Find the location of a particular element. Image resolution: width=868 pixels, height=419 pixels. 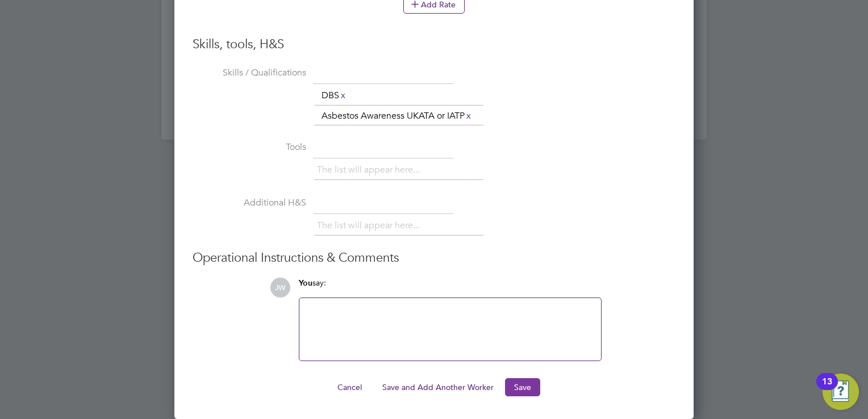

span: You is located at coordinates (306, 283).